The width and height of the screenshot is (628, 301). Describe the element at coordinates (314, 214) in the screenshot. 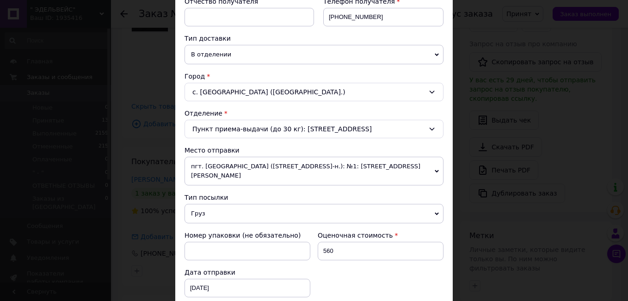

I see `span: Груз` at that location.